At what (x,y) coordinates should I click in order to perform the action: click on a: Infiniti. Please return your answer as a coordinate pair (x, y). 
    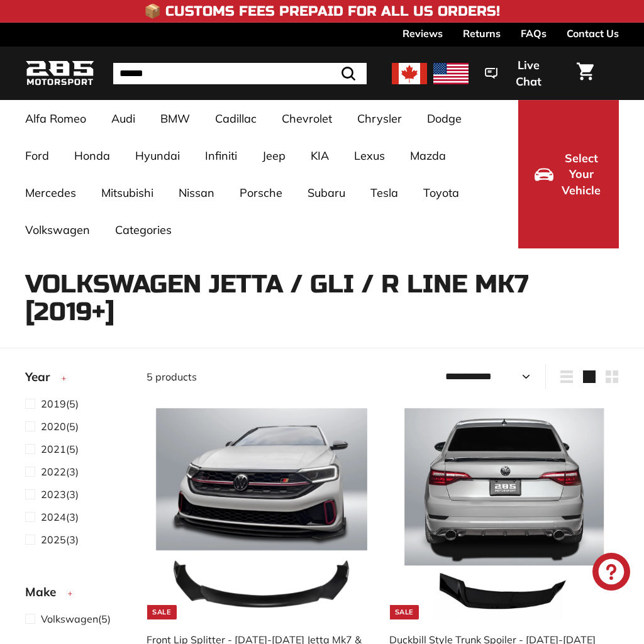
    Looking at the image, I should click on (220, 156).